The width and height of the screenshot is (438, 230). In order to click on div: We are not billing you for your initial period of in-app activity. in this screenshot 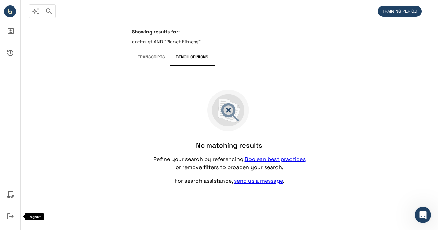, I will do `click(401, 11)`.